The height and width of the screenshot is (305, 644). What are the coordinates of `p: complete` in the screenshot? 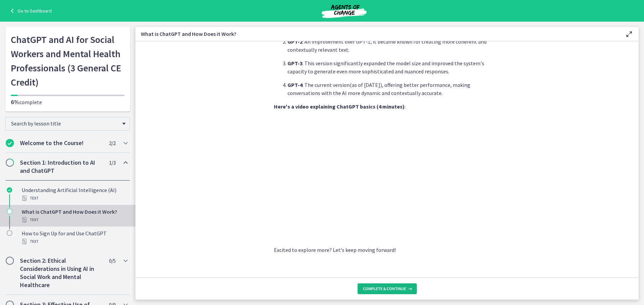 It's located at (68, 102).